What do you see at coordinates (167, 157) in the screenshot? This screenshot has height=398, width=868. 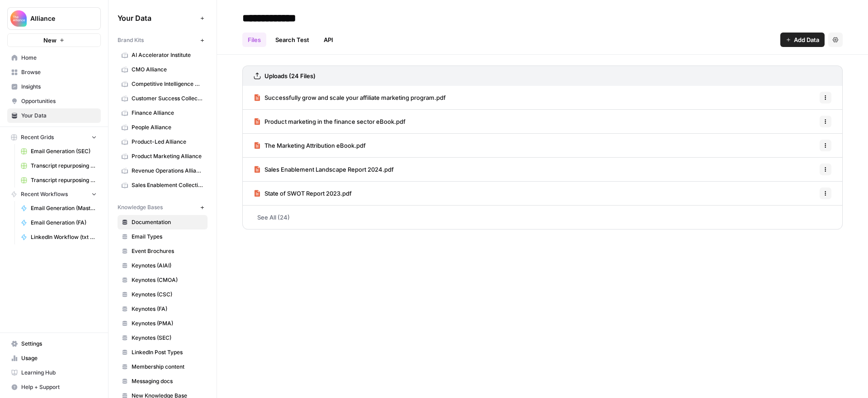 I see `span: Product Marketing Alliance` at bounding box center [167, 157].